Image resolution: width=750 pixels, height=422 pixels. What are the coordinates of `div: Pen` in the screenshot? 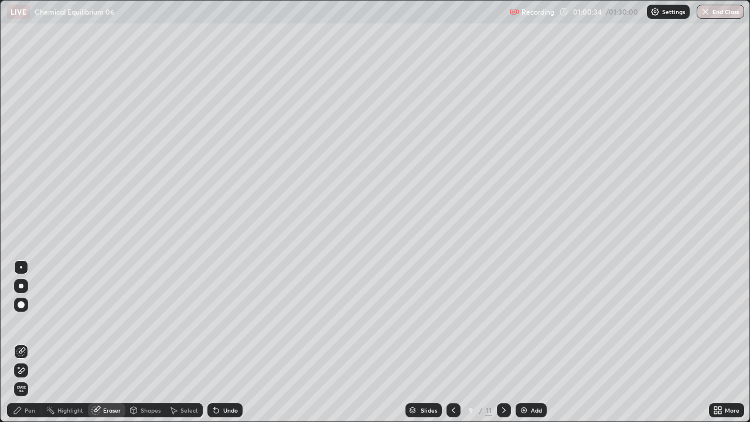 It's located at (30, 410).